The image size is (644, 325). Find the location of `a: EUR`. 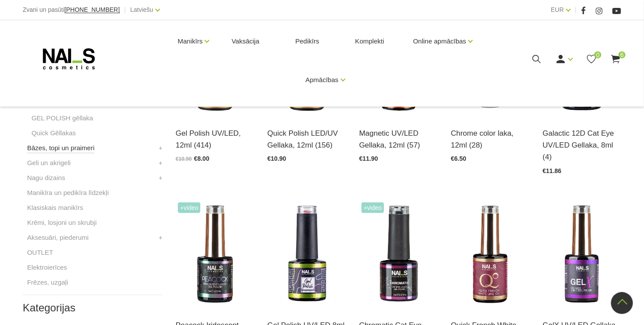

a: EUR is located at coordinates (558, 10).